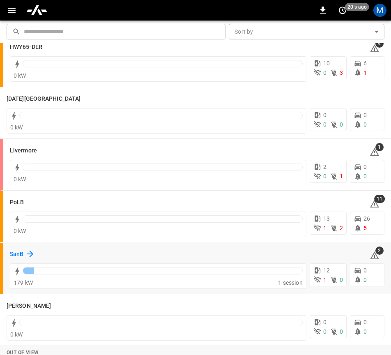 The image size is (391, 355). What do you see at coordinates (357, 7) in the screenshot?
I see `span: 20 s ago` at bounding box center [357, 7].